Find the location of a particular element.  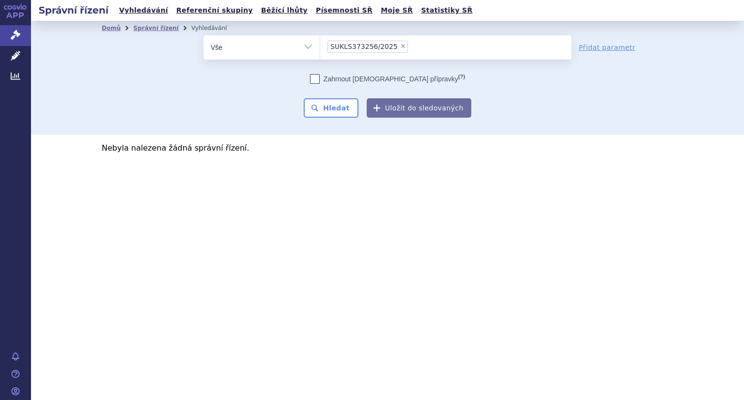

a: Běžící lhůty is located at coordinates (284, 10).